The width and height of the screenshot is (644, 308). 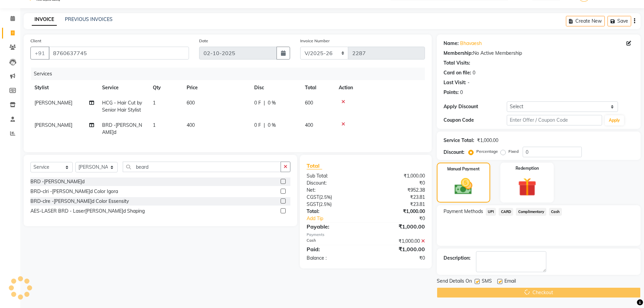 I want to click on div: Paid:, so click(x=333, y=249).